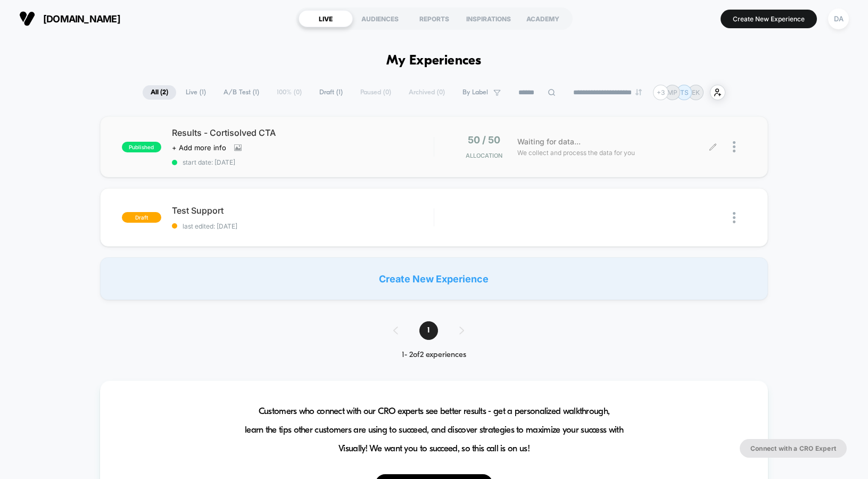  Describe the element at coordinates (434, 355) in the screenshot. I see `div: 1 - 2 of 2 experiences` at that location.